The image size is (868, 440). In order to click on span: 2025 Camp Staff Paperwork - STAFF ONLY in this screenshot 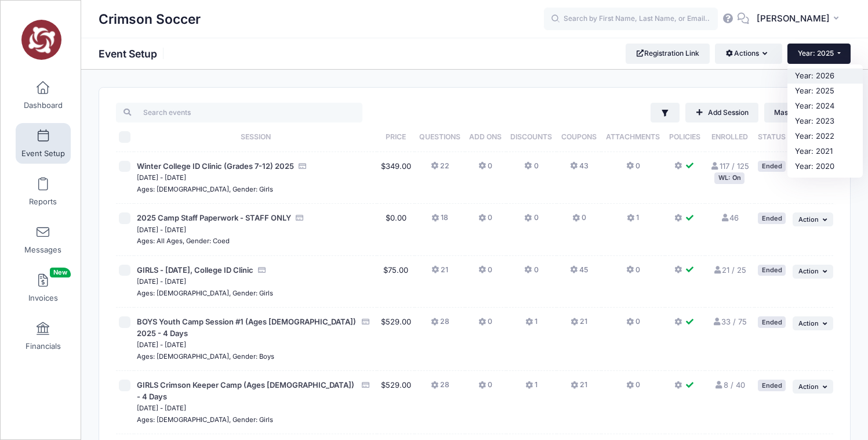, I will do `click(214, 218)`.